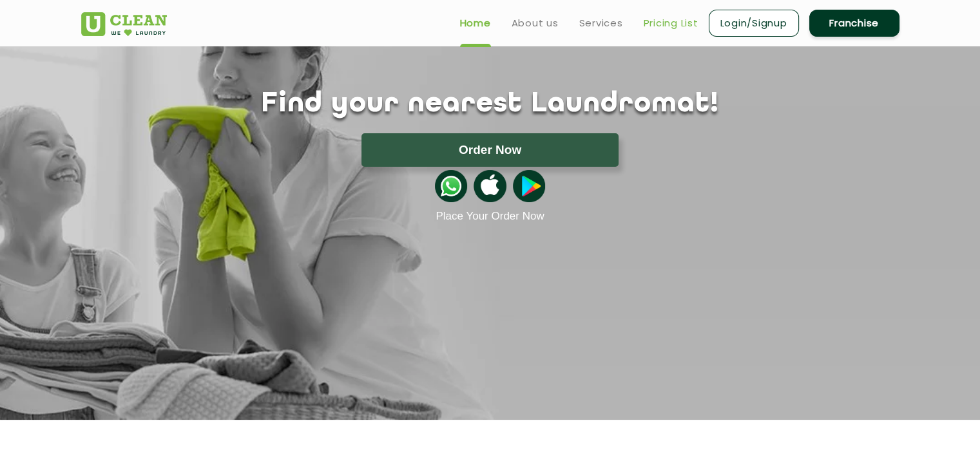  What do you see at coordinates (490, 104) in the screenshot?
I see `h1: Find your nearest Laundromat!` at bounding box center [490, 104].